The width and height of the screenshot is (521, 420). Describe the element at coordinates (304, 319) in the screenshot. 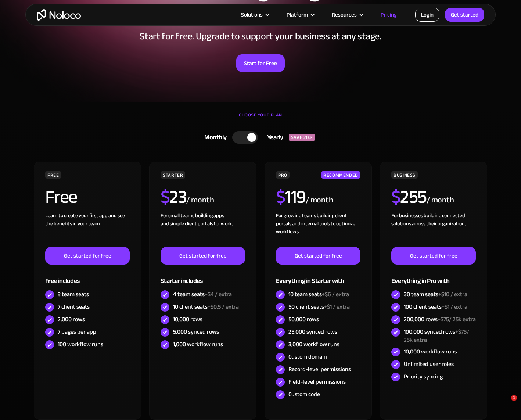

I see `div: 50,000 rows` at that location.